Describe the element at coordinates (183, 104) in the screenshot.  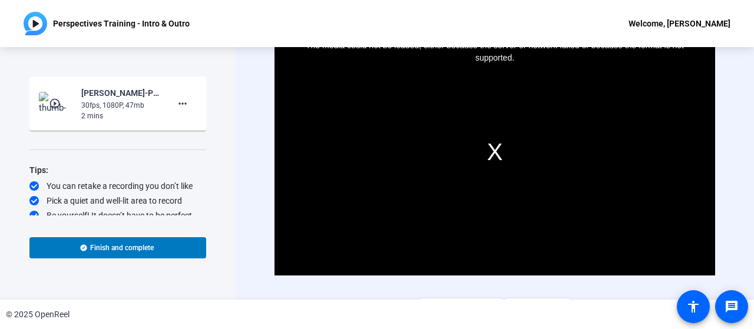
I see `mat-icon: more_horiz` at that location.